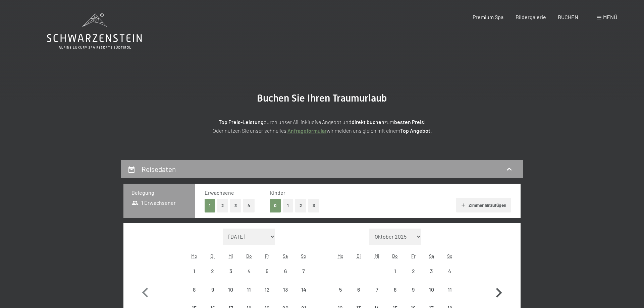  Describe the element at coordinates (303, 271) in the screenshot. I see `div: Sun Dec 07 2025` at that location.